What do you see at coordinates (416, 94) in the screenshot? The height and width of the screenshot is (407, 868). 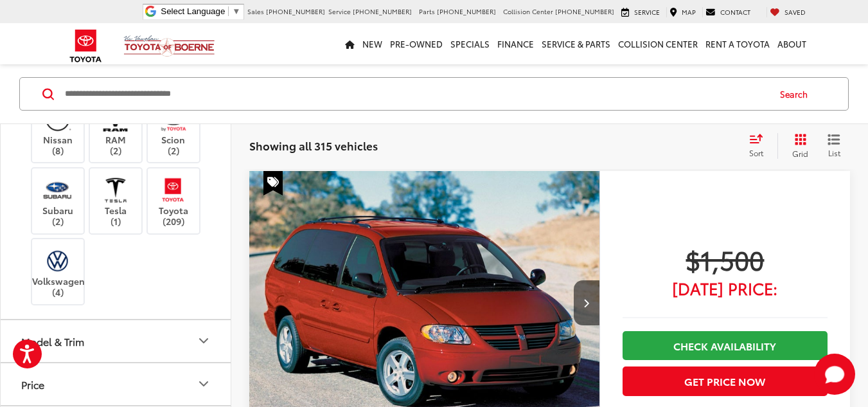 I see `form: Search by Make, Model, or Keyword` at bounding box center [416, 94].